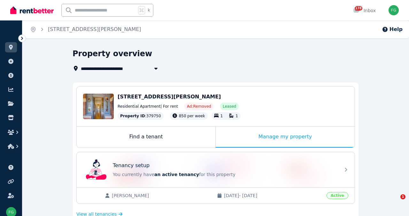 This screenshot has height=216, width=409. What do you see at coordinates (364, 11) in the screenshot?
I see `div: Inbox` at bounding box center [364, 11].